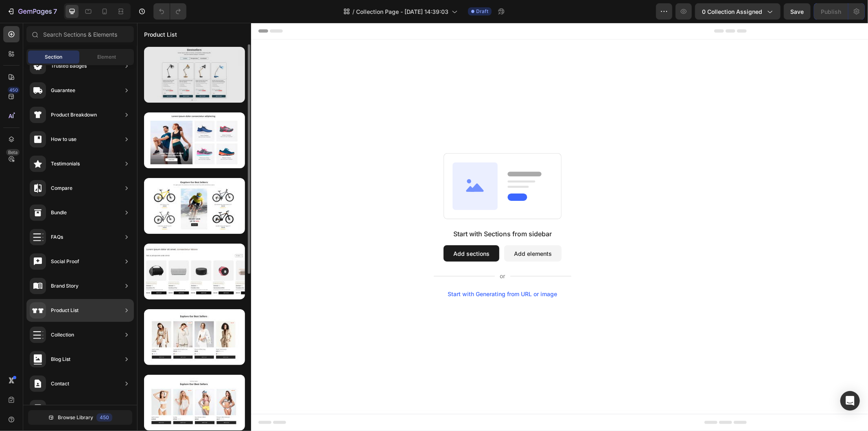  Describe the element at coordinates (73, 115) in the screenshot. I see `div: Product Breakdown` at that location.